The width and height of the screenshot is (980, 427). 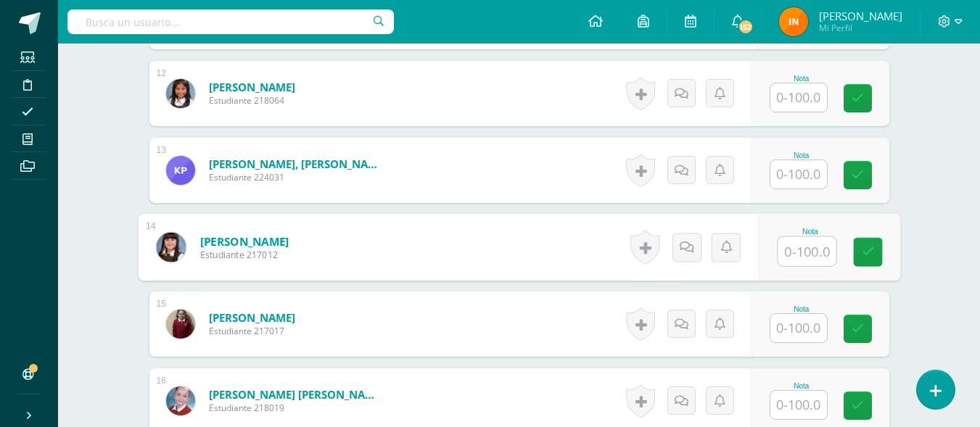 What do you see at coordinates (181, 93) in the screenshot?
I see `img: 754b15787495cc58131d2ad856263848.png` at bounding box center [181, 93].